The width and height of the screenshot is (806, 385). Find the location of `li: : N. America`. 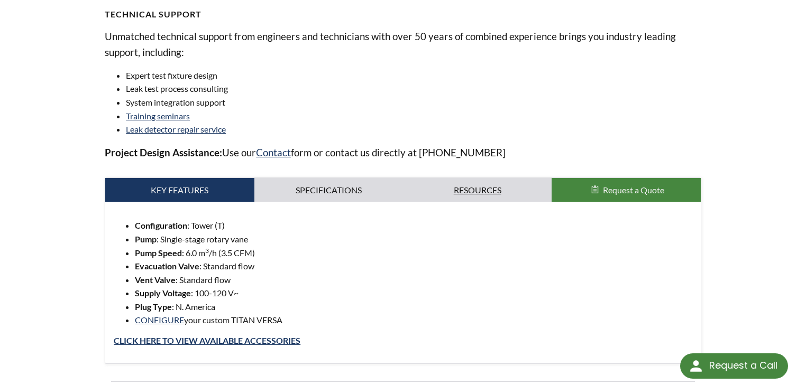

li: : N. America is located at coordinates (414, 307).